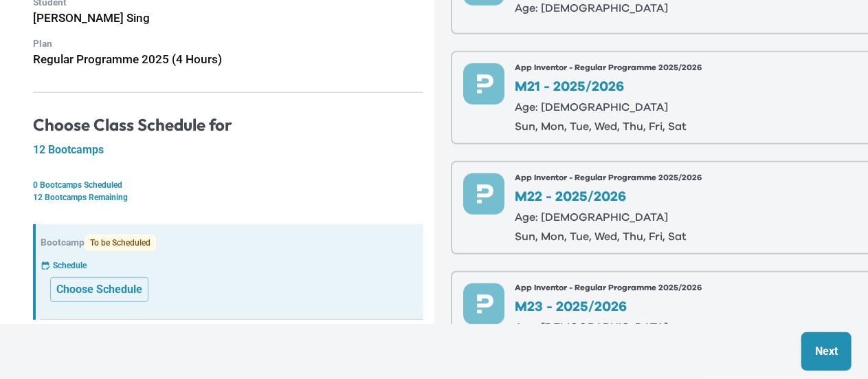  I want to click on p: Choose Schedule, so click(99, 289).